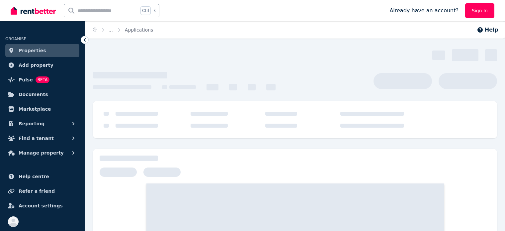  I want to click on span: Find a tenant, so click(36, 138).